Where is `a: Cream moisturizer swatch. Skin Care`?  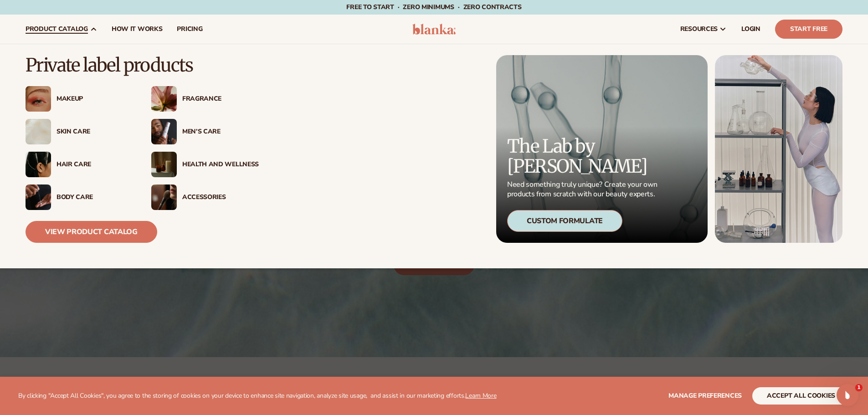
a: Cream moisturizer swatch. Skin Care is located at coordinates (80, 131).